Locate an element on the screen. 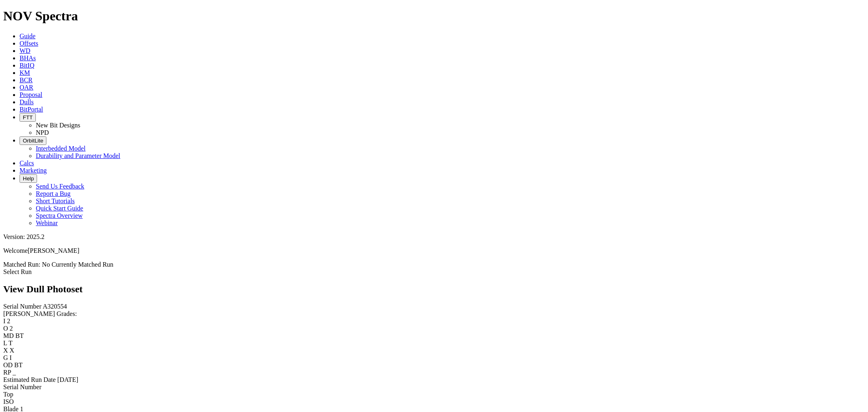  button: Help is located at coordinates (28, 178).